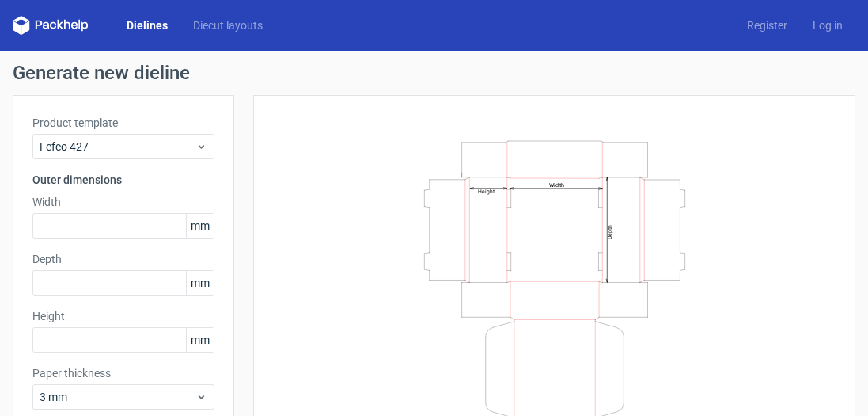  I want to click on text: Height, so click(486, 191).